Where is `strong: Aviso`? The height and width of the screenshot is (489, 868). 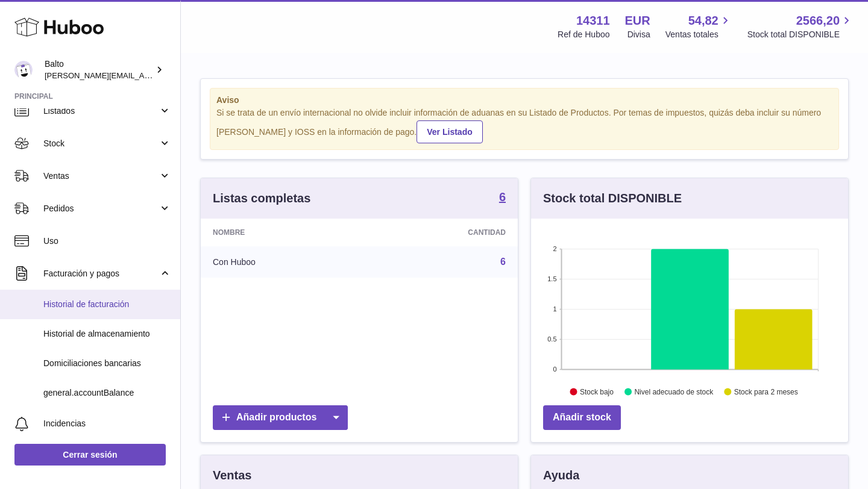 strong: Aviso is located at coordinates (524, 100).